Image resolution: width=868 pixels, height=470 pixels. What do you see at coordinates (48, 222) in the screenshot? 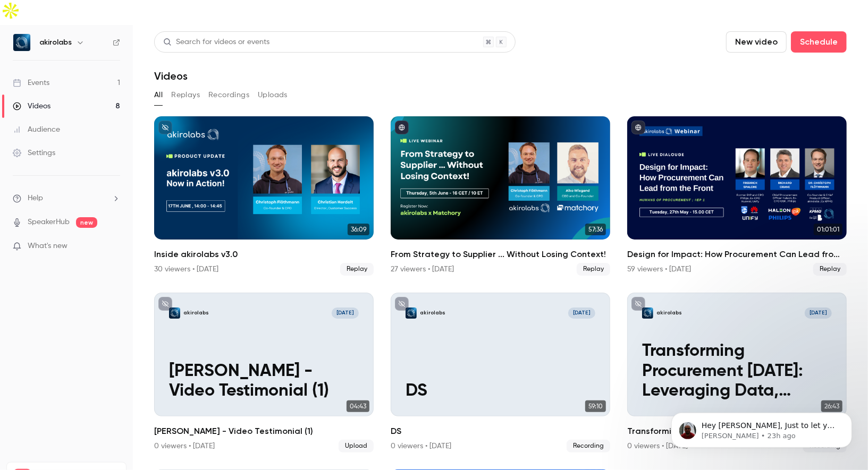
I see `a: SpeakerHub` at bounding box center [48, 222].